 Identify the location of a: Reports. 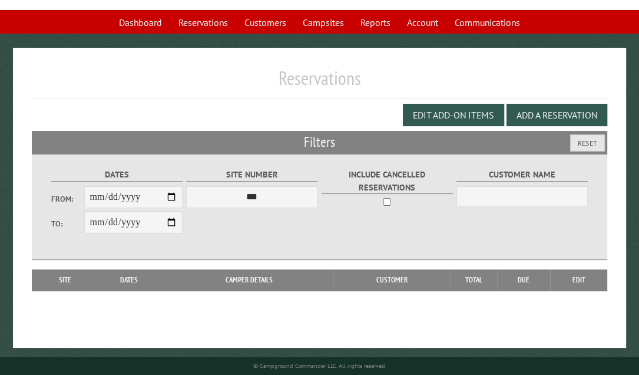
(375, 22).